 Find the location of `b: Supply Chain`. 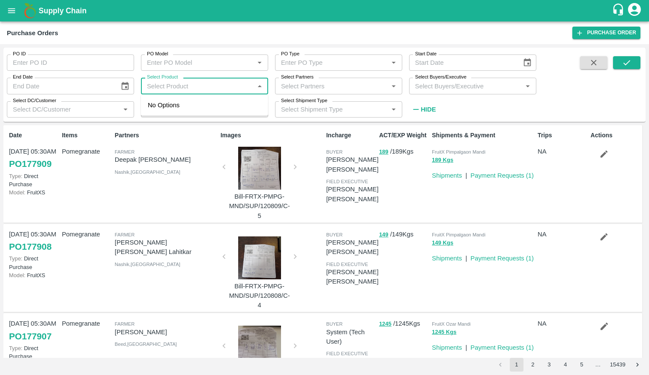

b: Supply Chain is located at coordinates (63, 11).